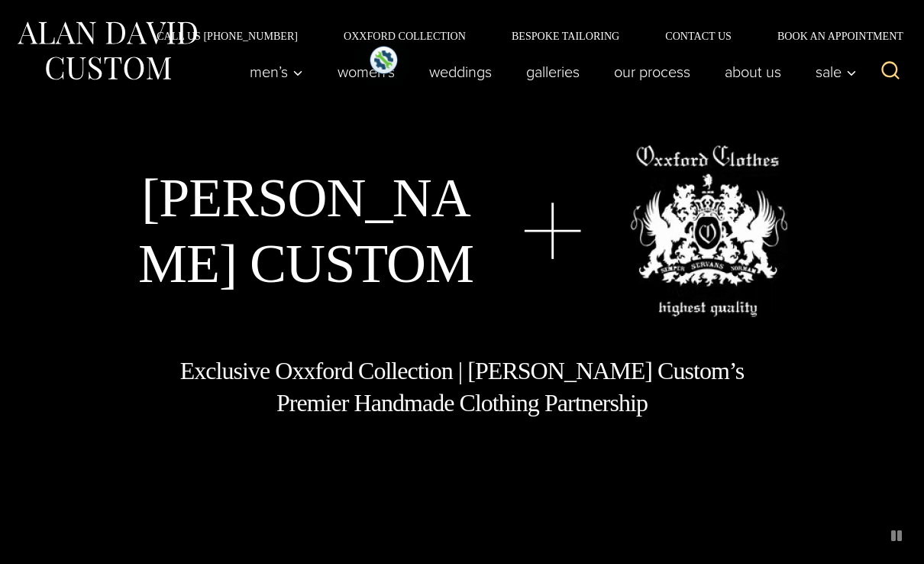 This screenshot has width=924, height=564. Describe the element at coordinates (461, 72) in the screenshot. I see `a: weddings` at that location.